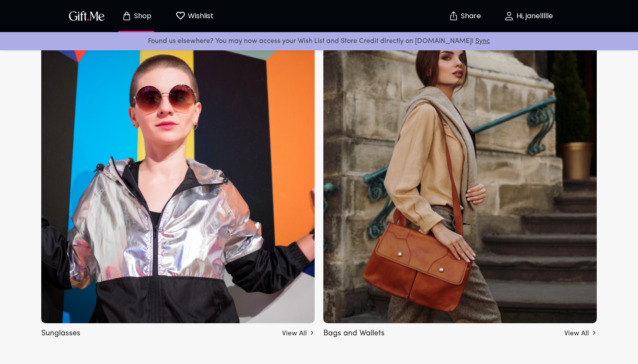  I want to click on a: Sunglasses, so click(178, 327).